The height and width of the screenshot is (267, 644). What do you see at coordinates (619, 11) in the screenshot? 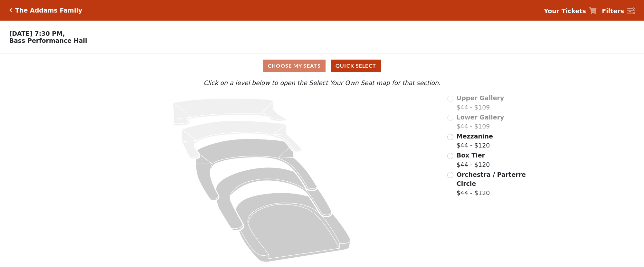
I see `a: Filters` at bounding box center [619, 11].